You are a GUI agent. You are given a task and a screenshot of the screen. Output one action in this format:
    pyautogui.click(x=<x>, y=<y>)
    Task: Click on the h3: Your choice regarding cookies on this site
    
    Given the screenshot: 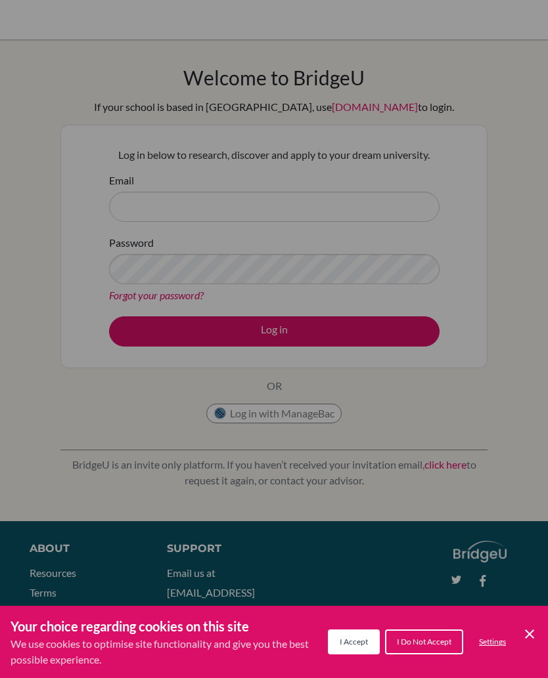 What is the action you would take?
    pyautogui.click(x=169, y=626)
    